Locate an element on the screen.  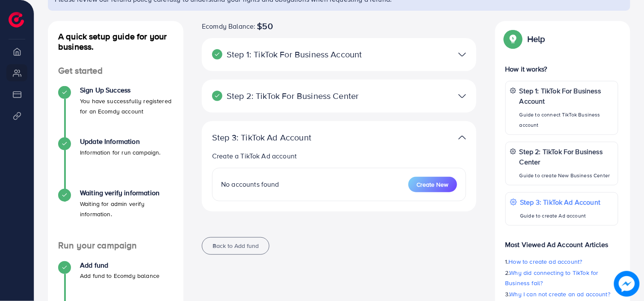
img: image is located at coordinates (627, 284).